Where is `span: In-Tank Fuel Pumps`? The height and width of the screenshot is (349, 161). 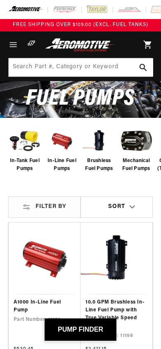 span: In-Tank Fuel Pumps is located at coordinates (25, 165).